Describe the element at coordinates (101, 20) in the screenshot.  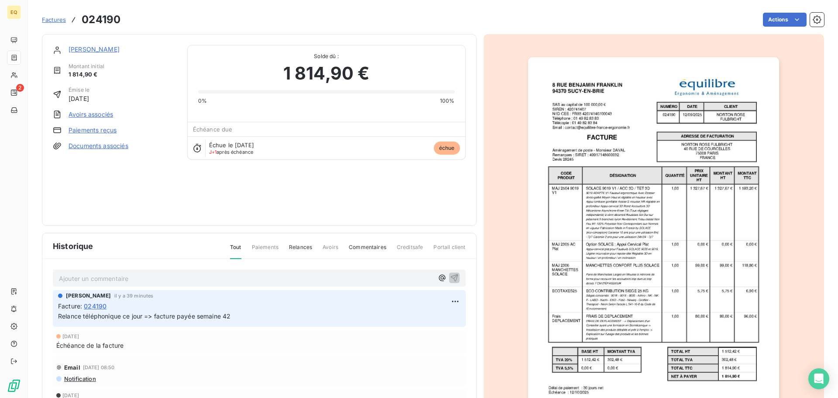
I see `h3: 024190` at that location.